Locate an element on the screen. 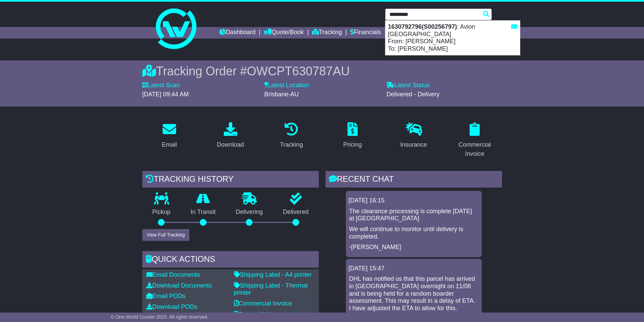  span: Brisbane-AU is located at coordinates (282, 94).